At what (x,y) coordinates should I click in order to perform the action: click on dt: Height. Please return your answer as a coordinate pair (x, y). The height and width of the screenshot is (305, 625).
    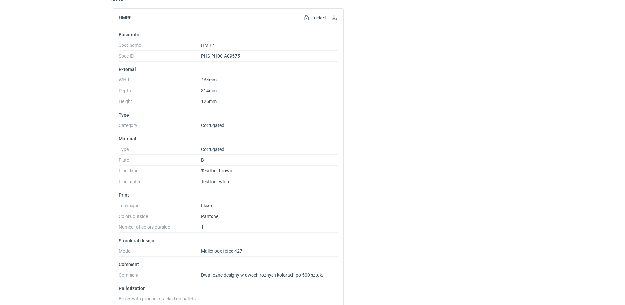
    Looking at the image, I should click on (160, 103).